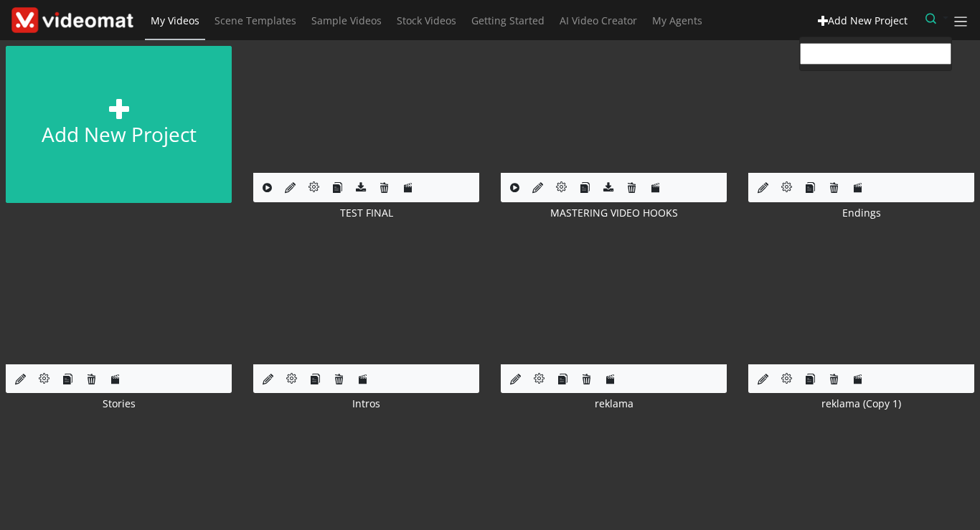  I want to click on div: Intros, so click(366, 403).